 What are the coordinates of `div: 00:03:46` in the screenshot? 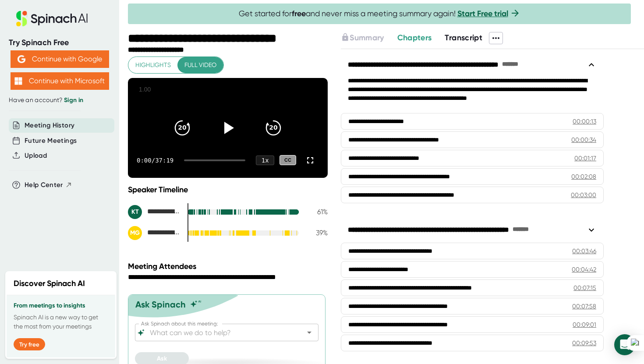 It's located at (584, 251).